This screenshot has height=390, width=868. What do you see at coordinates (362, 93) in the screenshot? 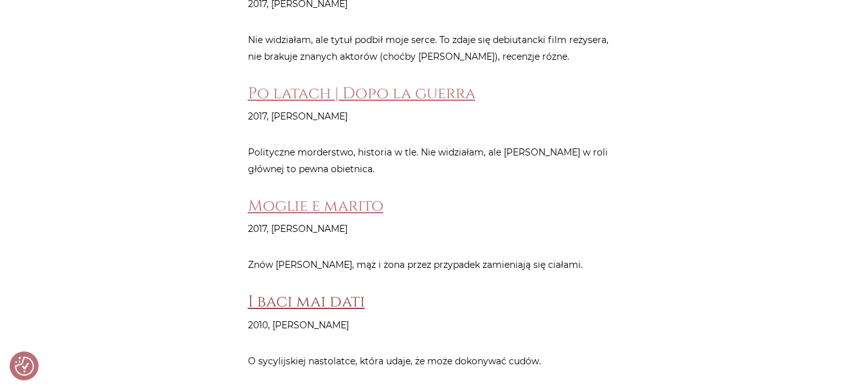
I see `a: Po latach | Dopo la guerra` at bounding box center [362, 93].